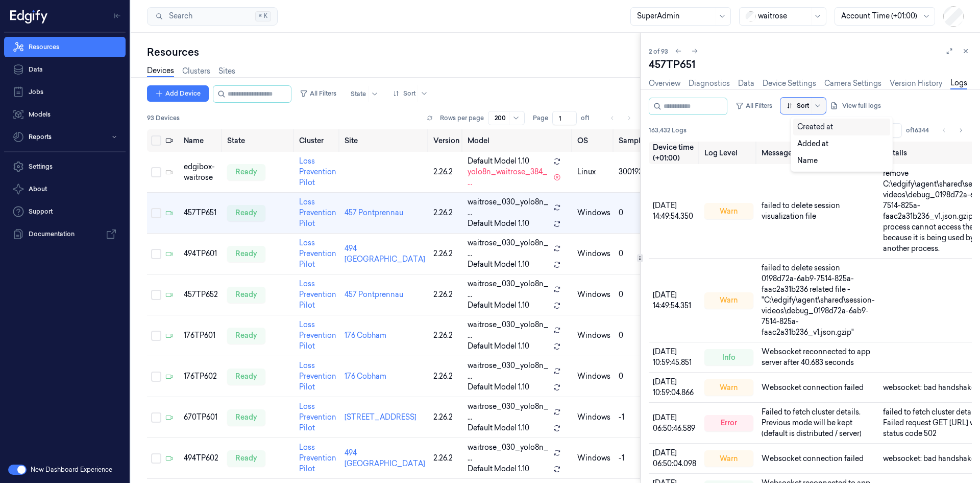  Describe the element at coordinates (807, 161) in the screenshot. I see `div: Name` at that location.